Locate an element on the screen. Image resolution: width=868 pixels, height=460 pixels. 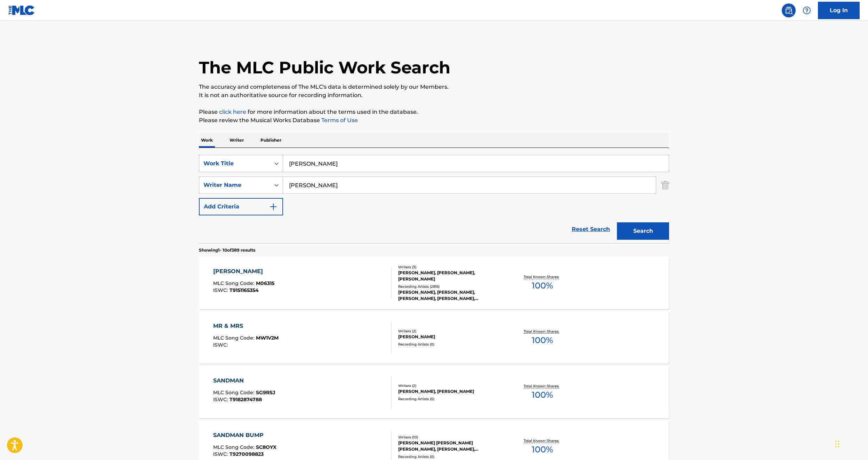
div: Chat Widget is located at coordinates (851, 443).